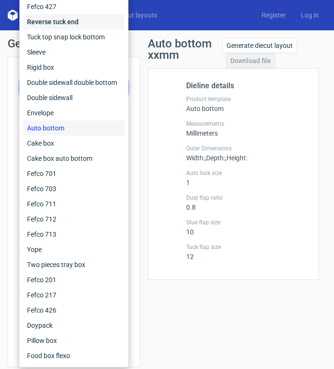 Image resolution: width=334 pixels, height=369 pixels. I want to click on label: Product template, so click(247, 99).